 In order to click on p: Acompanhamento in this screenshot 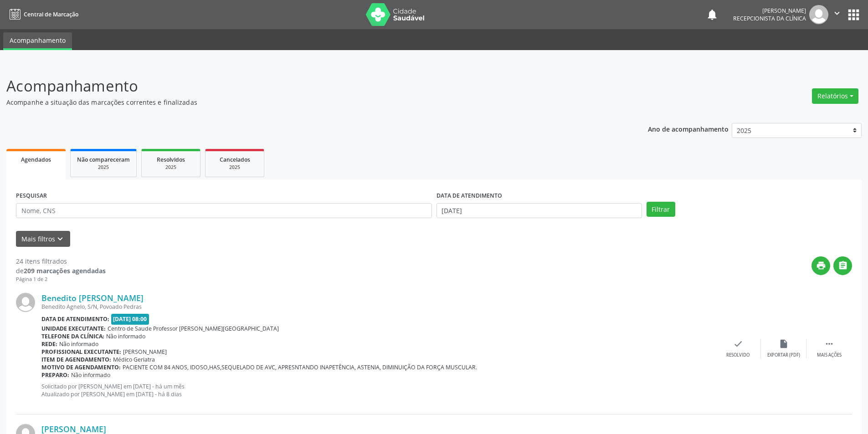, I will do `click(306, 86)`.